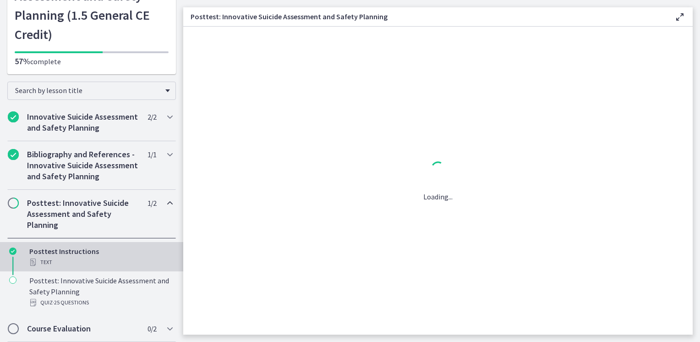  What do you see at coordinates (83, 165) in the screenshot?
I see `h2: Bibliography and References - Innovative Suicide Assessment and Safety Planning` at bounding box center [83, 165].